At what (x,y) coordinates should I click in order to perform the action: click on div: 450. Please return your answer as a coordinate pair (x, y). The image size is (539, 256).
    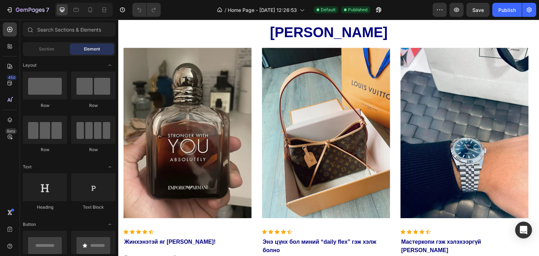
    Looking at the image, I should click on (12, 78).